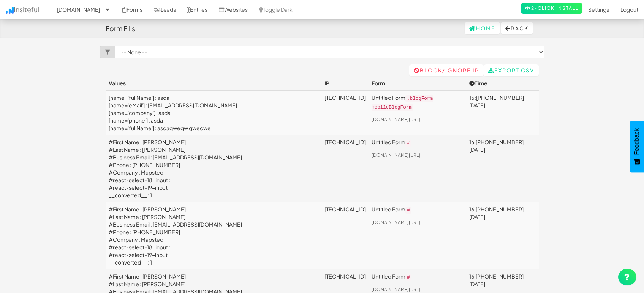 The width and height of the screenshot is (644, 293). What do you see at coordinates (10, 10) in the screenshot?
I see `img: icon.png` at bounding box center [10, 10].